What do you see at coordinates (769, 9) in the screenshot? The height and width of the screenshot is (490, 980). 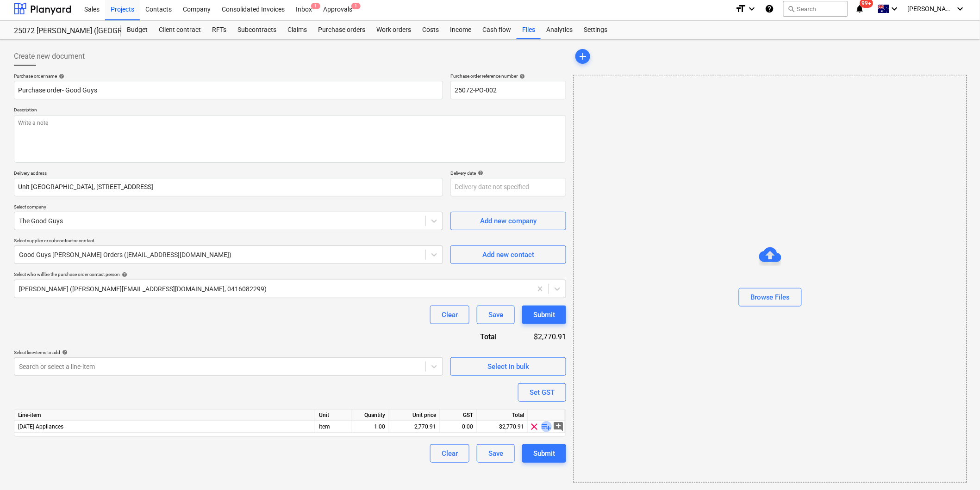 I see `i: Knowledge base` at bounding box center [769, 9].